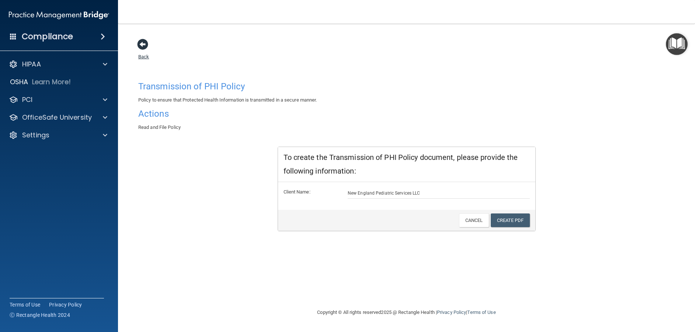 The height and width of the screenshot is (332, 695). I want to click on a: Create PDF, so click(510, 220).